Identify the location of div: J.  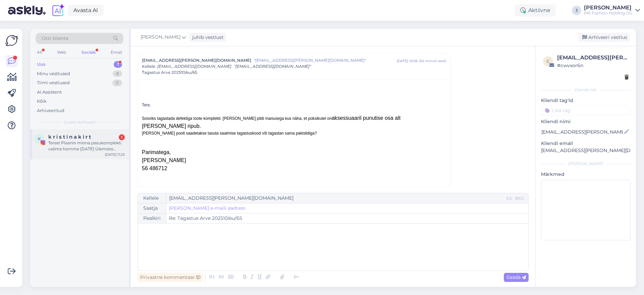
(577, 10).